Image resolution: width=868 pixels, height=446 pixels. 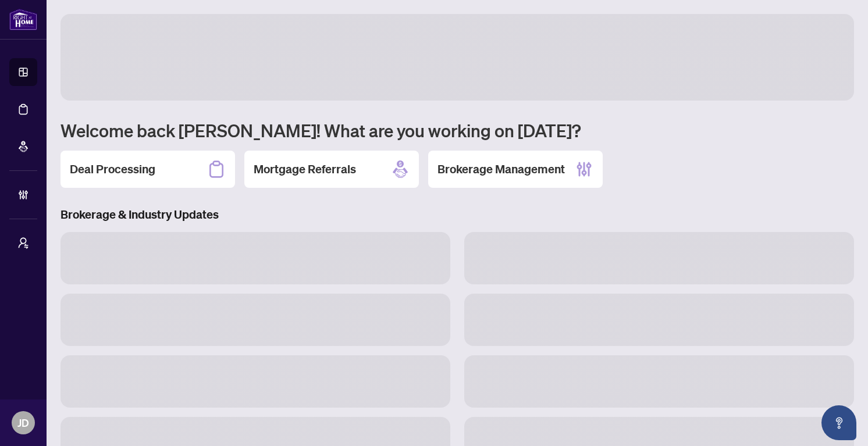 I want to click on h3: Brokerage & Industry Updates, so click(x=457, y=215).